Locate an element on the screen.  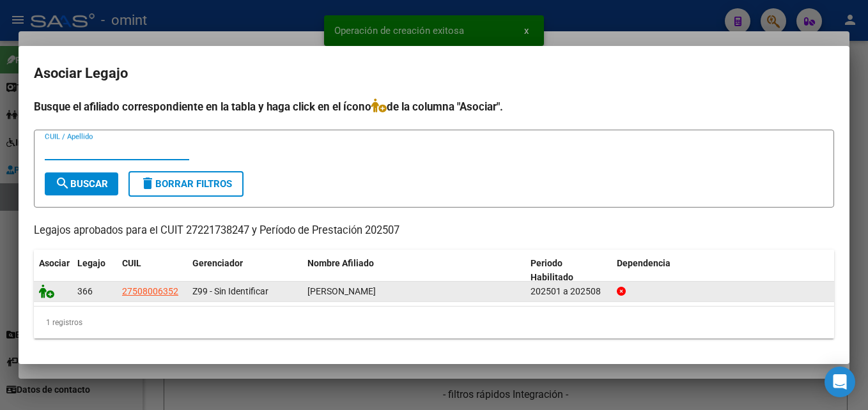
span: Dependencia is located at coordinates (644, 263).